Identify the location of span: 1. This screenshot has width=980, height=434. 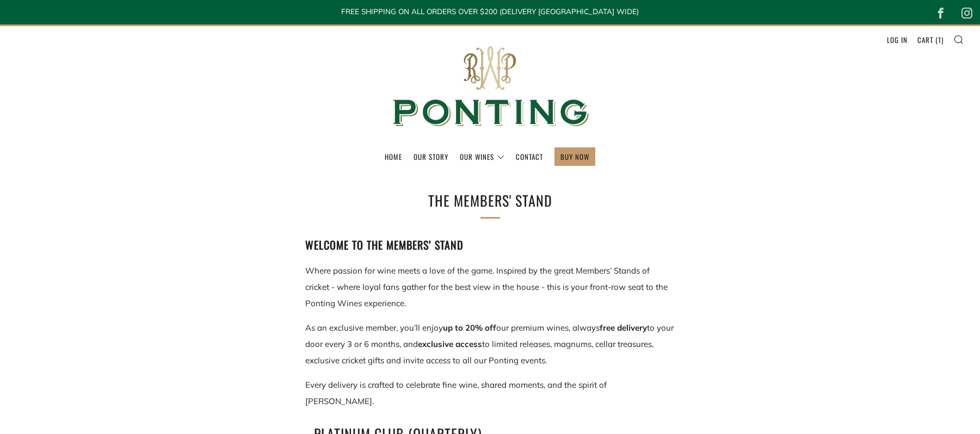
(940, 40).